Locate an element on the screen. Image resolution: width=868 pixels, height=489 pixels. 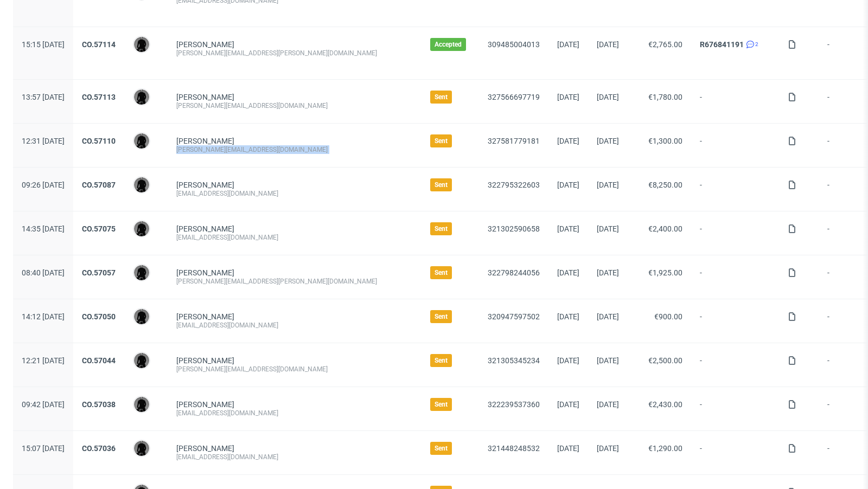
a: CO.57075 is located at coordinates (99, 229).